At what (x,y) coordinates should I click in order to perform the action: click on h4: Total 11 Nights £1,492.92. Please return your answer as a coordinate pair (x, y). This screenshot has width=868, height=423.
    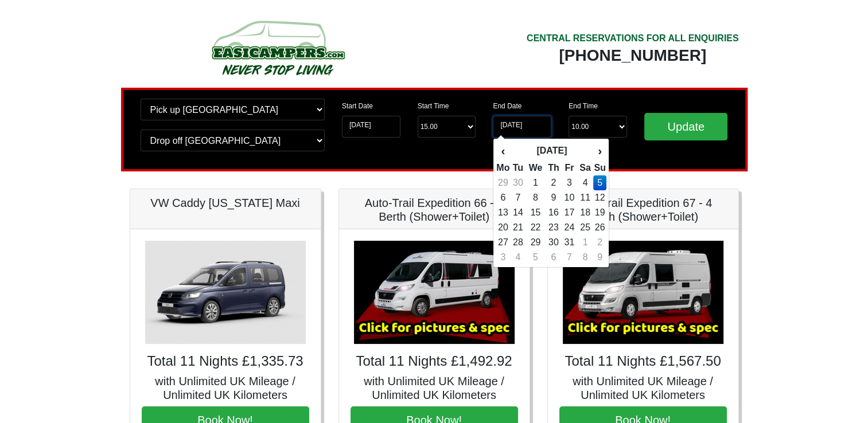
    Looking at the image, I should click on (434, 362).